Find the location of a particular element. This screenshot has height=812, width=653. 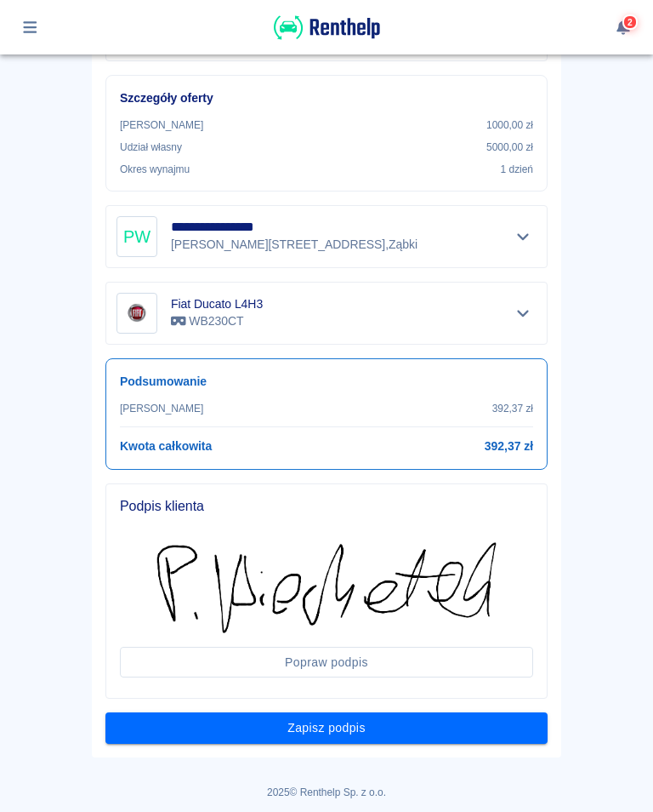

img: Podpis is located at coordinates (326, 587).